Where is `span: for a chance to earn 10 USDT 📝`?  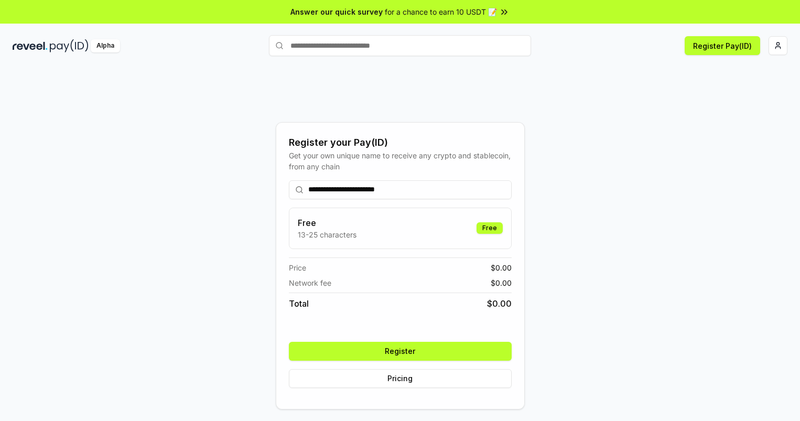 span: for a chance to earn 10 USDT 📝 is located at coordinates (441, 12).